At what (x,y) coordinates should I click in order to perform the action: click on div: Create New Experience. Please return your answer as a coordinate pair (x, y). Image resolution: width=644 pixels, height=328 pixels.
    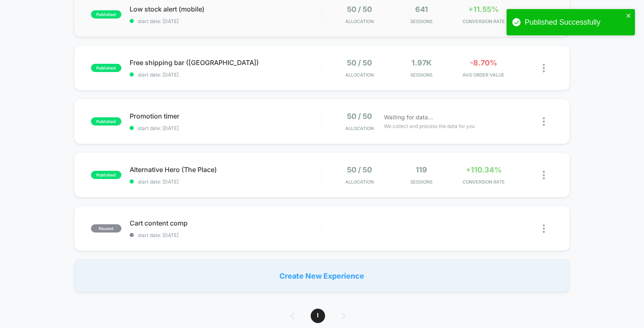
    Looking at the image, I should click on (322, 275).